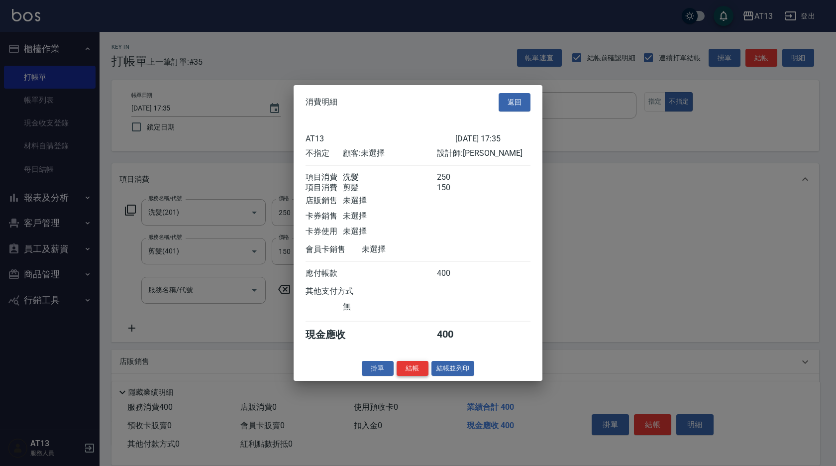  Describe the element at coordinates (324, 273) in the screenshot. I see `div: 應付帳款` at that location.